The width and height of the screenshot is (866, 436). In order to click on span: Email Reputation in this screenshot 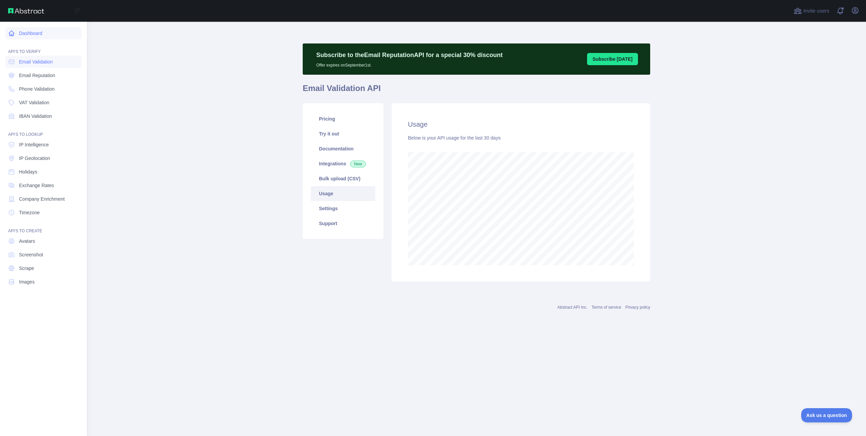, I will do `click(37, 75)`.